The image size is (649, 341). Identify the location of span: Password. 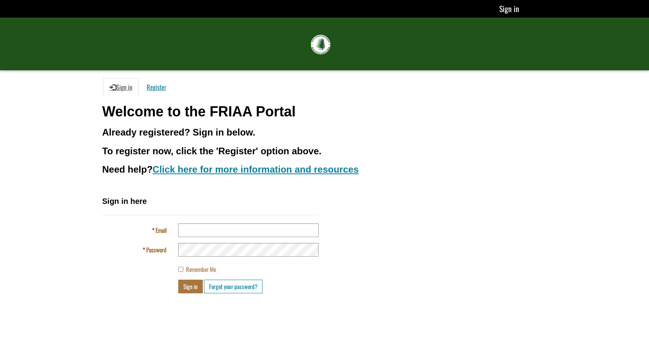
(156, 249).